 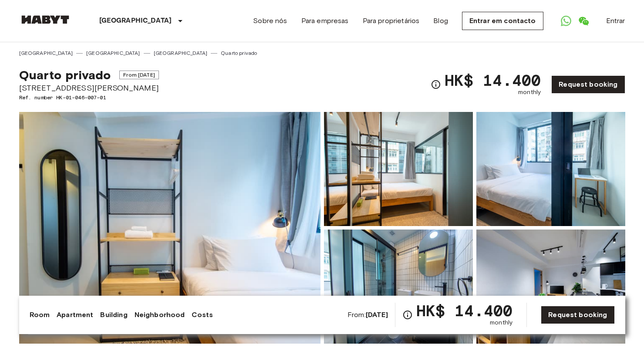 I want to click on a: Open WhatsApp, so click(x=566, y=21).